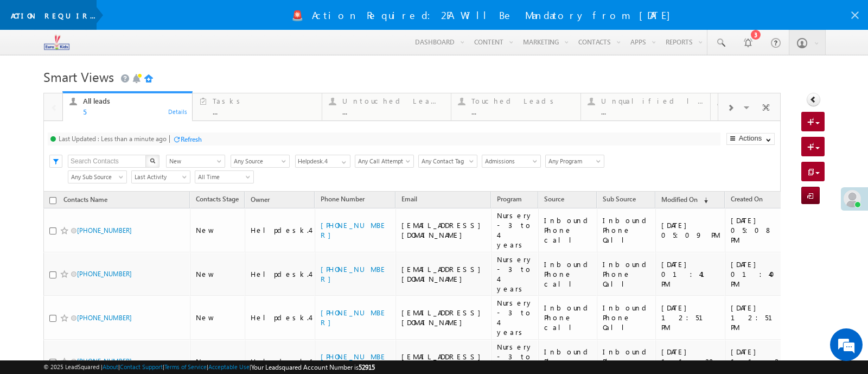 The width and height of the screenshot is (868, 374). What do you see at coordinates (342, 161) in the screenshot?
I see `a: Show All Items` at bounding box center [342, 161].